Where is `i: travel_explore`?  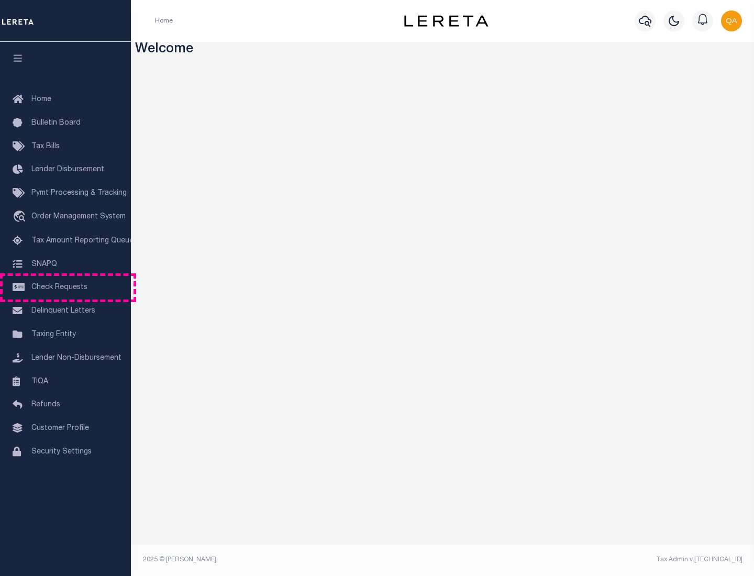
i: travel_explore is located at coordinates (21, 217).